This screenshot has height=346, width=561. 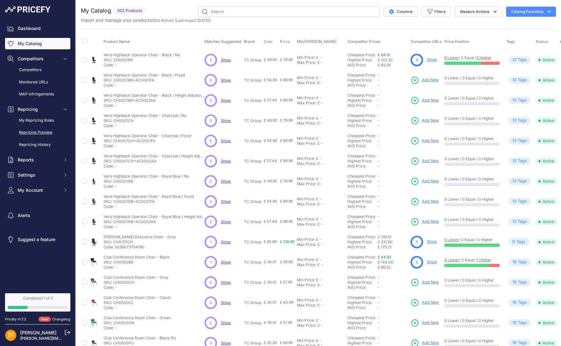 What do you see at coordinates (154, 105) in the screenshot?
I see `p: Code: -` at bounding box center [154, 105].